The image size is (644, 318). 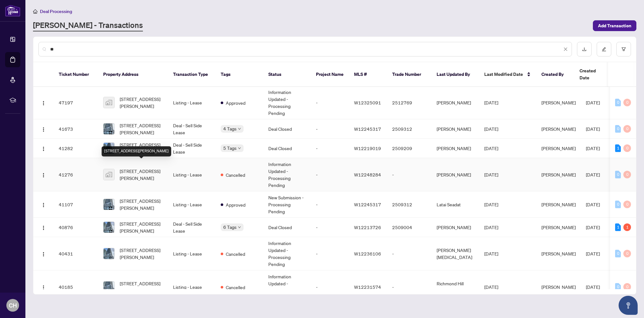 What do you see at coordinates (410, 74) in the screenshot?
I see `th: Trade Number` at bounding box center [410, 74].